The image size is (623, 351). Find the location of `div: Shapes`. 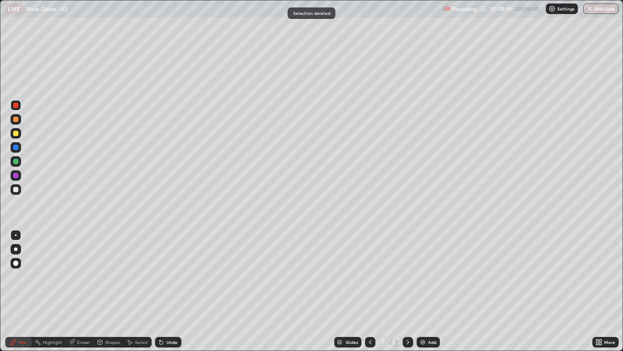

div: Shapes is located at coordinates (113, 342).